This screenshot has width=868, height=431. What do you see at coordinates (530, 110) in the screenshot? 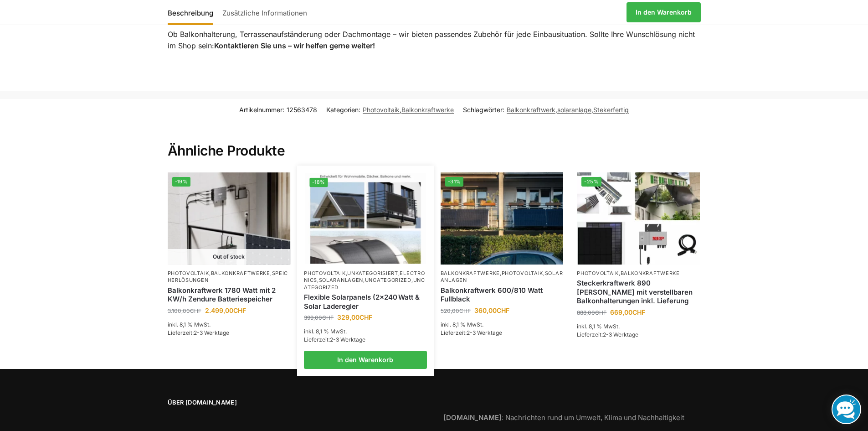
I see `a: Balkonkraftwerk` at bounding box center [530, 110].